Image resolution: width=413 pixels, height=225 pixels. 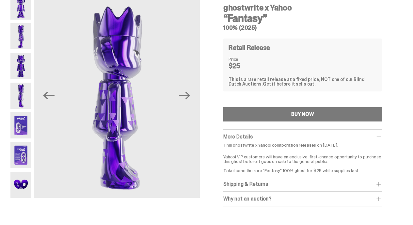 I want to click on img: Yahoo-HG---5.png, so click(x=21, y=125).